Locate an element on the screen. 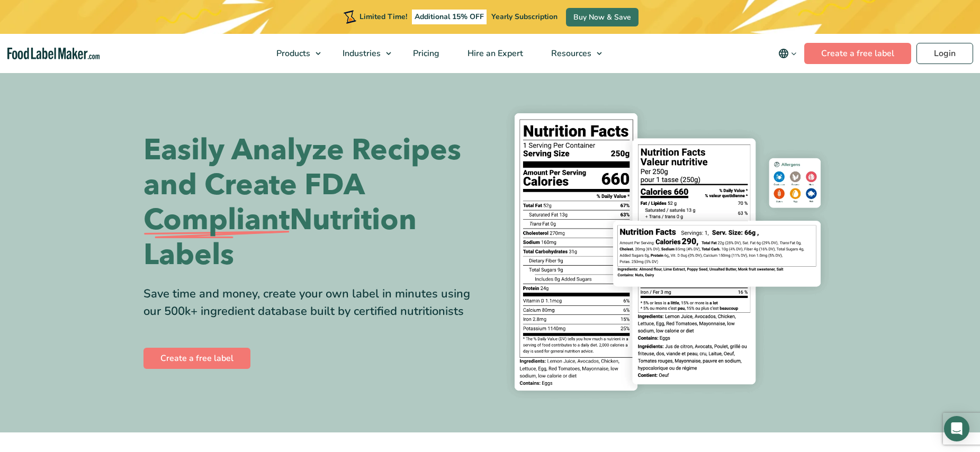  span: Yearly Subscription is located at coordinates (524, 16).